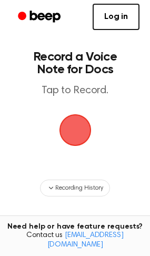 This screenshot has height=256, width=150. Describe the element at coordinates (75, 63) in the screenshot. I see `h1: Record a Voice Note for Docs` at that location.